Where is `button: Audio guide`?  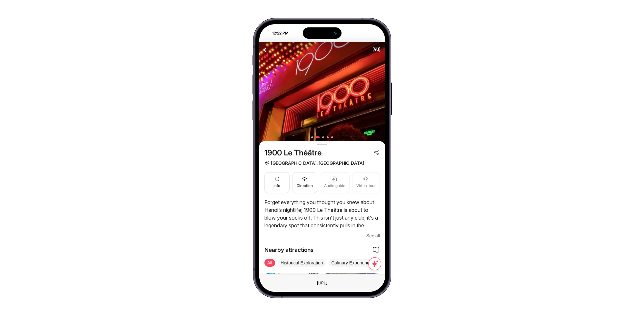
button: Audio guide is located at coordinates (335, 183).